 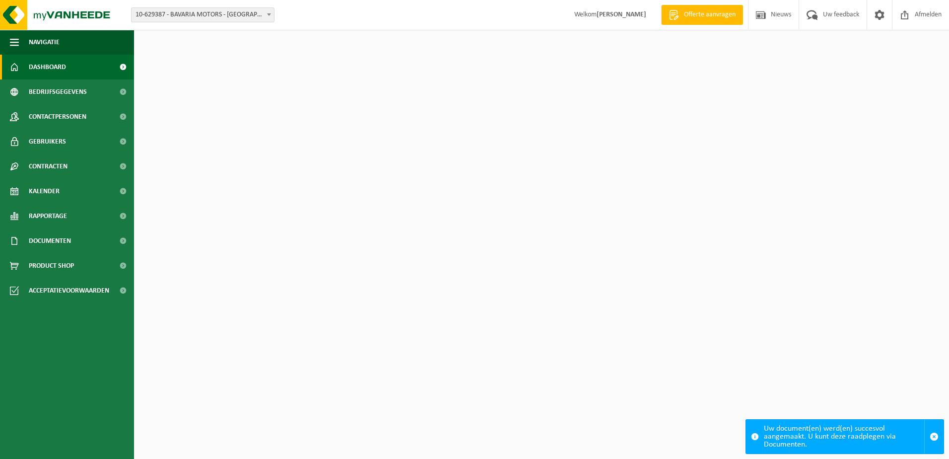 What do you see at coordinates (58, 92) in the screenshot?
I see `span: Bedrijfsgegevens` at bounding box center [58, 92].